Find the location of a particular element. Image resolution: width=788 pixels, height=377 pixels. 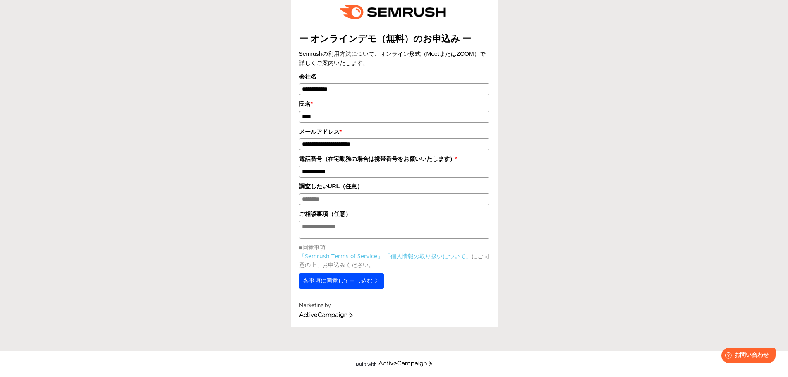

label: 氏名 is located at coordinates (394, 104).